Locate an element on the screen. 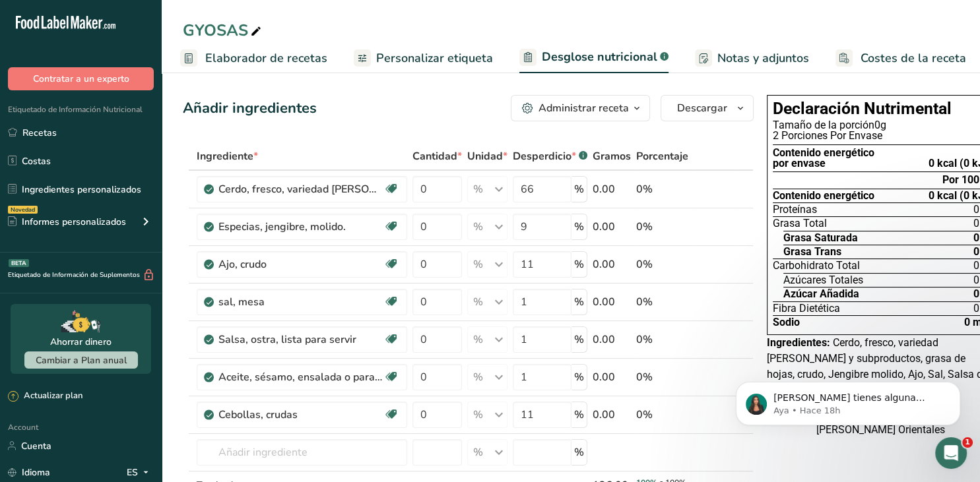 The image size is (980, 482). div: sal, mesa is located at coordinates (301, 302).